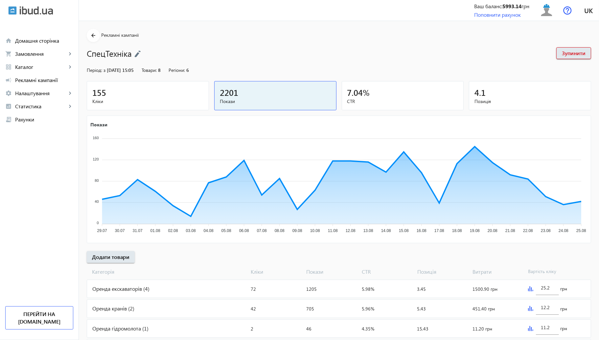 This screenshot has height=340, width=599. What do you see at coordinates (9, 120) in the screenshot?
I see `mat-icon: receipt_long` at bounding box center [9, 120].